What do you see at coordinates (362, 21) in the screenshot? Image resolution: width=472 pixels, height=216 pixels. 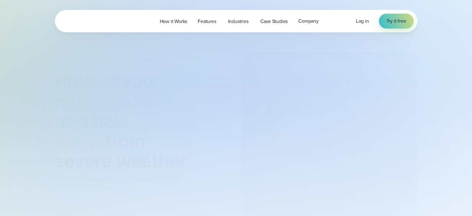 I see `span: Log in` at bounding box center [362, 21].